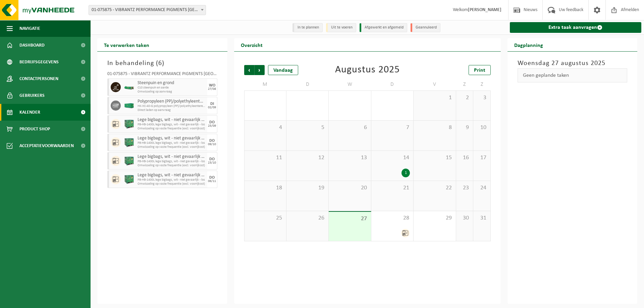 The image size is (644, 308). Describe the element at coordinates (572, 63) in the screenshot. I see `h3: Woensdag 27 augustus 2025` at that location.